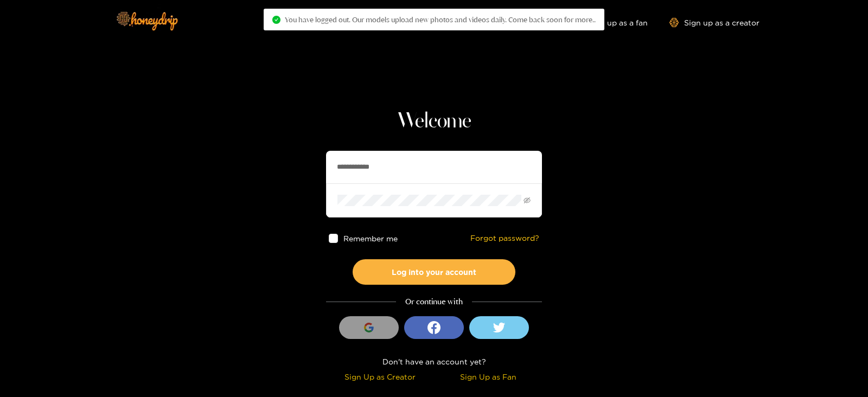  Describe the element at coordinates (434, 302) in the screenshot. I see `div: Or continue with` at that location.